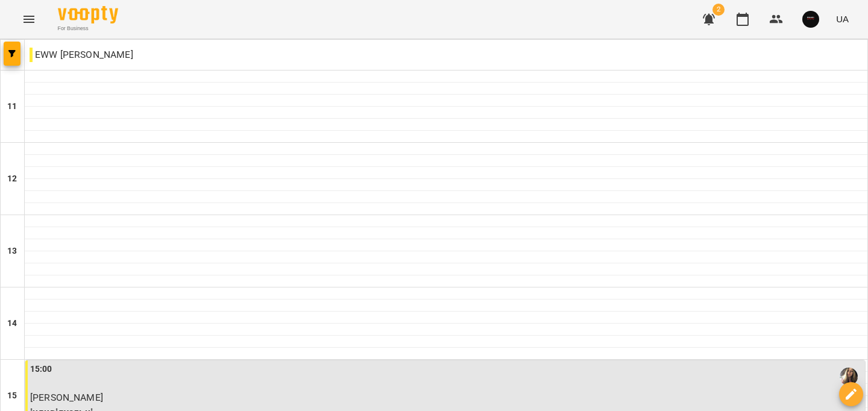 This screenshot has width=868, height=411. I want to click on img: Бойко Олександра Вікторівна, so click(848, 376).